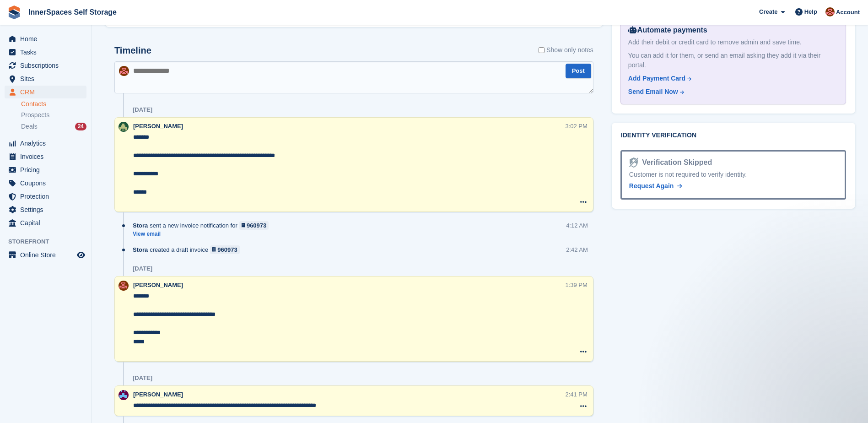 This screenshot has width=868, height=423. Describe the element at coordinates (633, 162) in the screenshot. I see `img: Identity Verification Ready` at that location.